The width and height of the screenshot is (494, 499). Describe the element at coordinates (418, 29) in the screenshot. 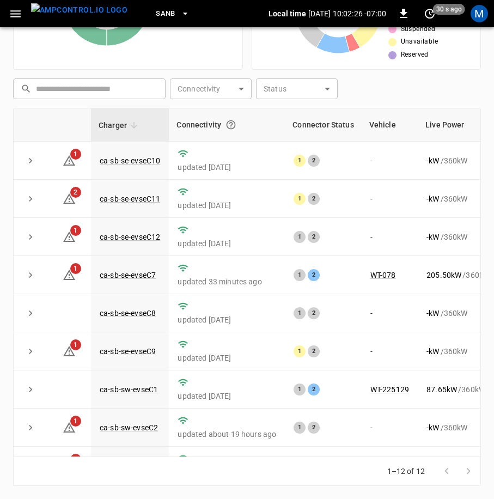

I see `span: Suspended` at that location.